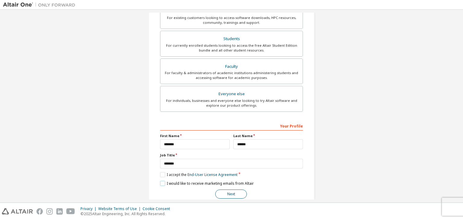  I want to click on div: Cookie Consent, so click(158, 209).